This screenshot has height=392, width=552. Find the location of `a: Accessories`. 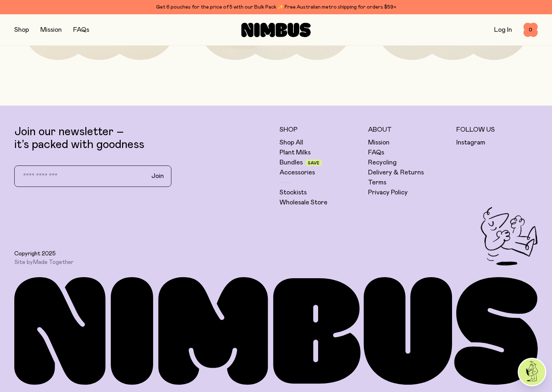

a: Accessories is located at coordinates (297, 173).